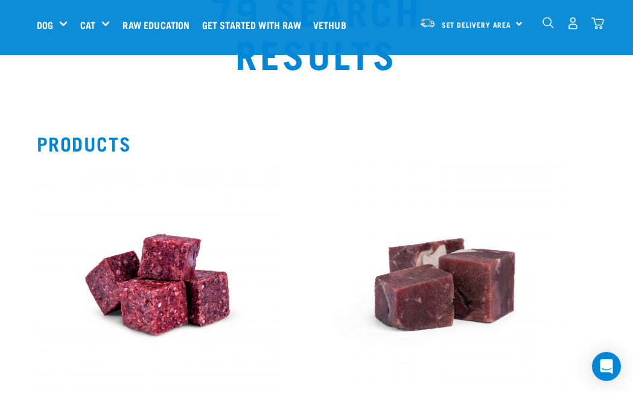 The height and width of the screenshot is (393, 633). What do you see at coordinates (548, 22) in the screenshot?
I see `img: home-icon-1@2x.png` at bounding box center [548, 22].